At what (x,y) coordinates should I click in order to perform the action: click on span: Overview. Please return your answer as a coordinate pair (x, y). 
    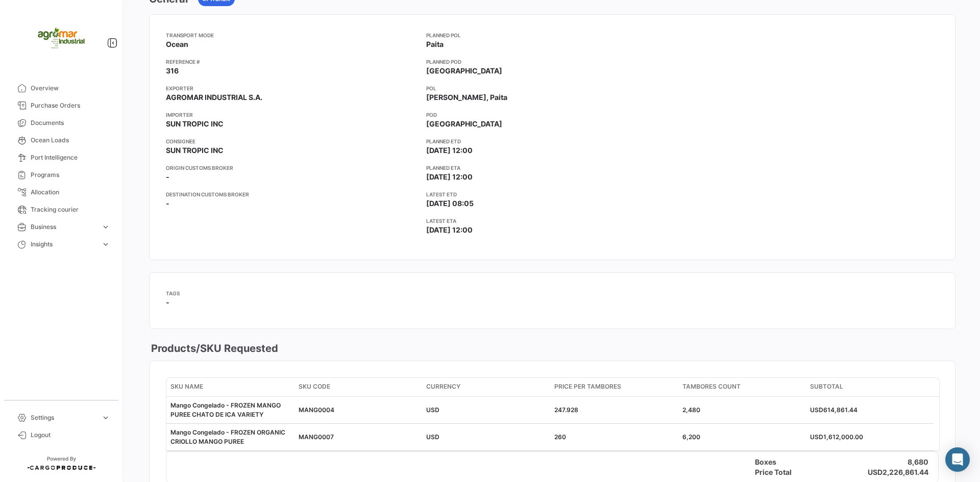
    Looking at the image, I should click on (71, 88).